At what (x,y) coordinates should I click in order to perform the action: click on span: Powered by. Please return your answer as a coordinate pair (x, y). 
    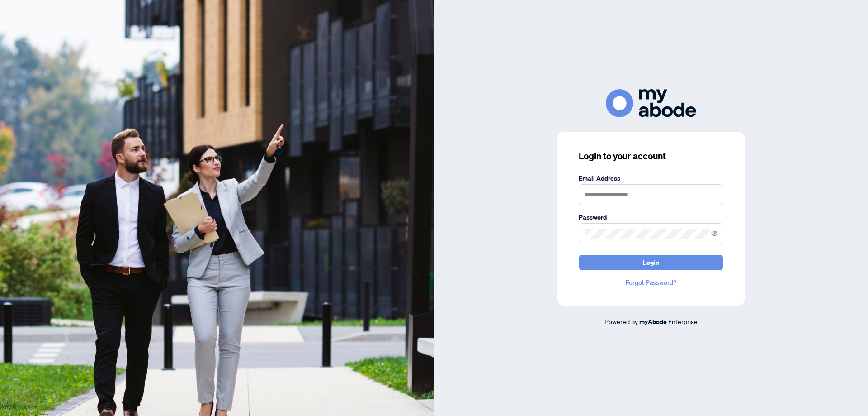
    Looking at the image, I should click on (621, 321).